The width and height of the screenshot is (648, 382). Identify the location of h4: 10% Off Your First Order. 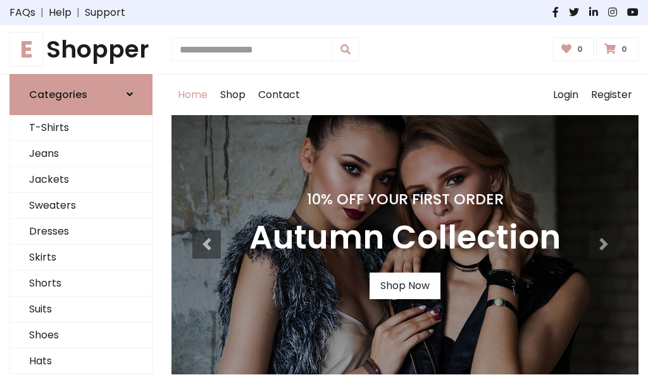
(405, 199).